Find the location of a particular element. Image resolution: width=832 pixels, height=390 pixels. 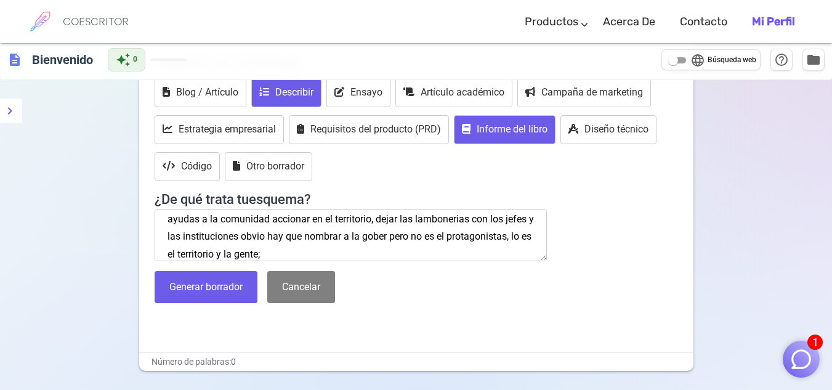

button: Blog / Artículo is located at coordinates (200, 92).